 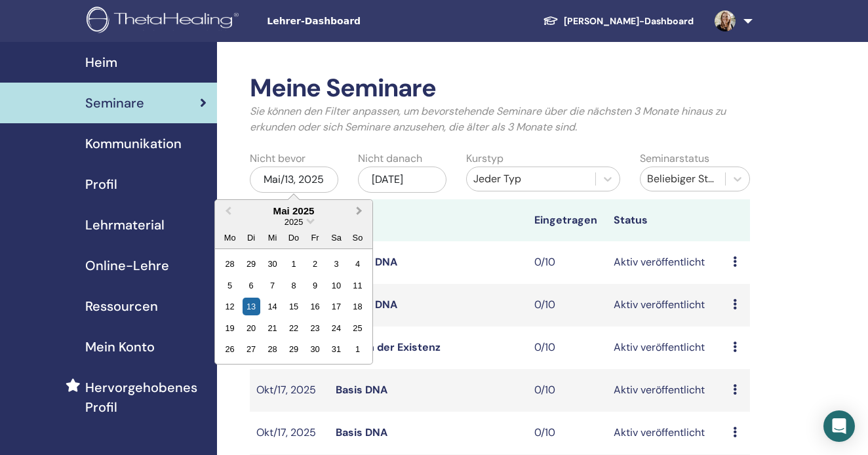 What do you see at coordinates (357, 264) in the screenshot?
I see `div: Choose Sonntag, 4. Mai 2025` at bounding box center [357, 264].